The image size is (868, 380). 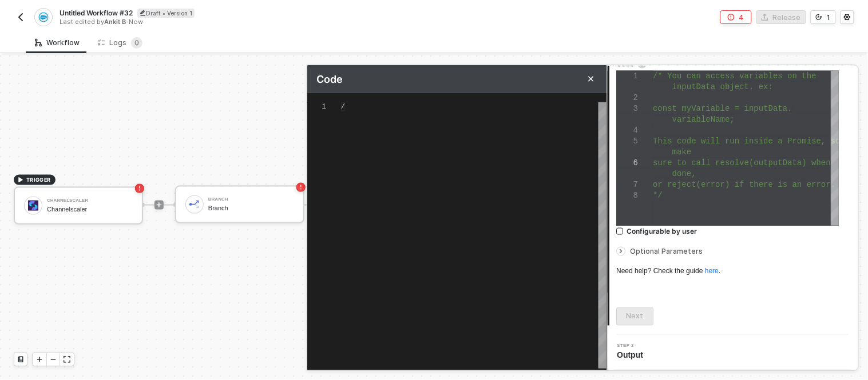 I want to click on span: Optional Parameters, so click(x=667, y=251).